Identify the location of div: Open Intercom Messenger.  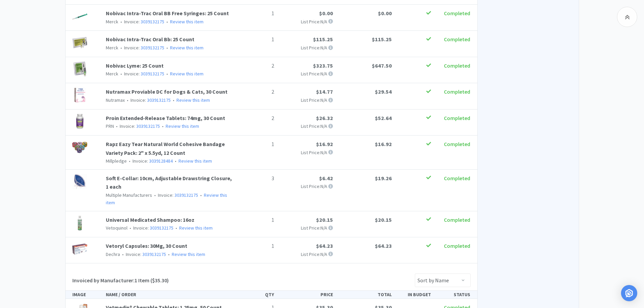
(629, 293).